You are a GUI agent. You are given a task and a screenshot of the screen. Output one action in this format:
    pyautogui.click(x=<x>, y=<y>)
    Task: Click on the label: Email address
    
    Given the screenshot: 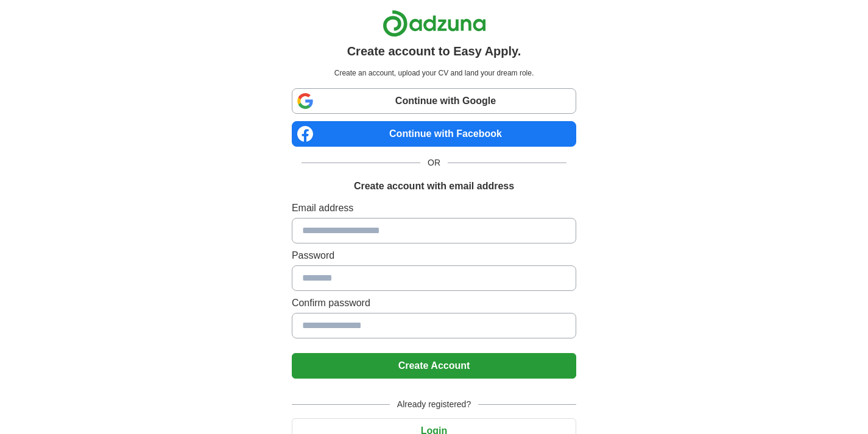 What is the action you would take?
    pyautogui.click(x=434, y=208)
    